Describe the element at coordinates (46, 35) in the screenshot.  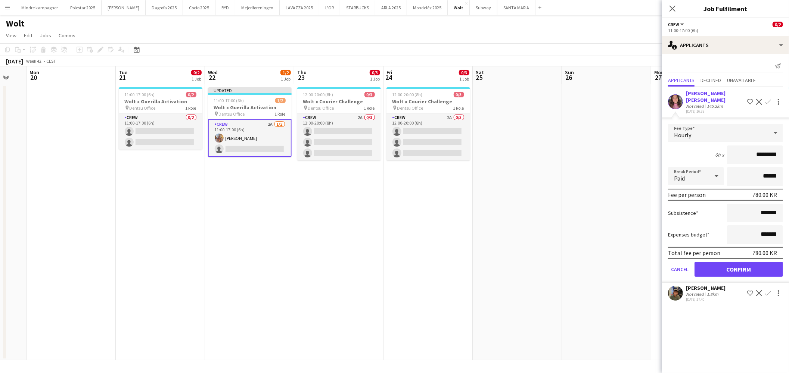
I see `span: Jobs` at that location.